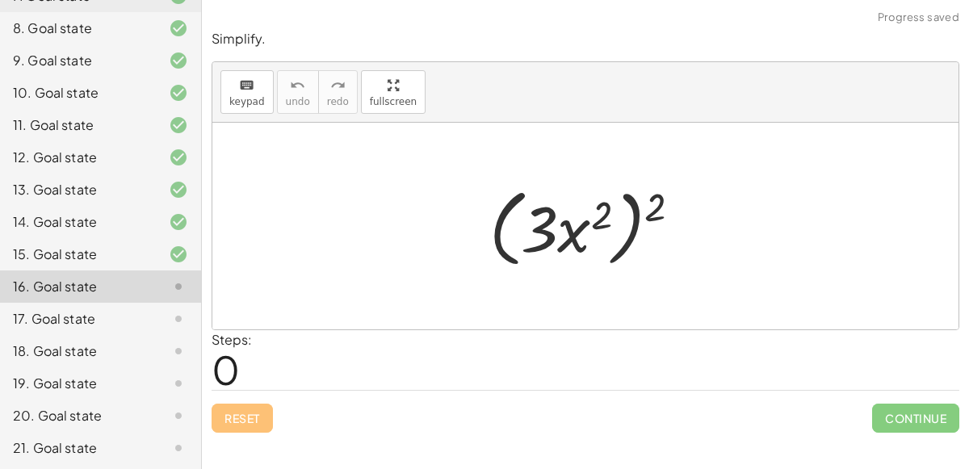 This screenshot has height=469, width=969. I want to click on div: 15. Goal state, so click(78, 254).